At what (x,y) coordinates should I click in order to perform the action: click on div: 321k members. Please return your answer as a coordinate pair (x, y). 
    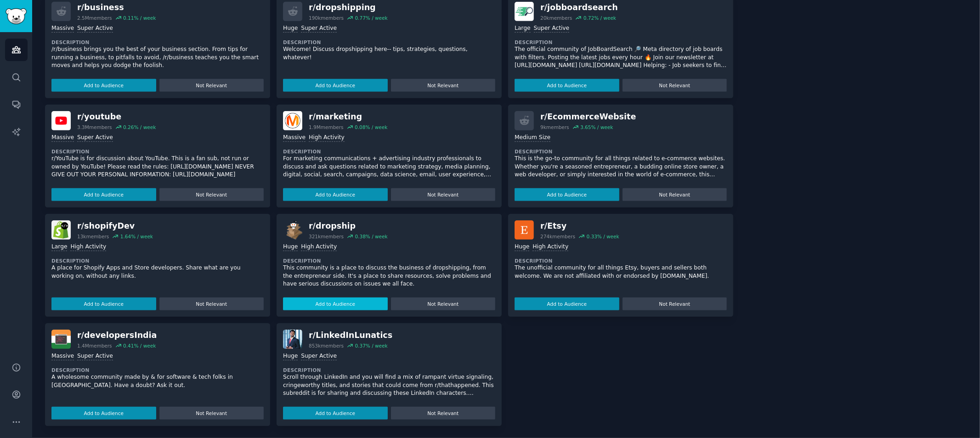
    Looking at the image, I should click on (326, 236).